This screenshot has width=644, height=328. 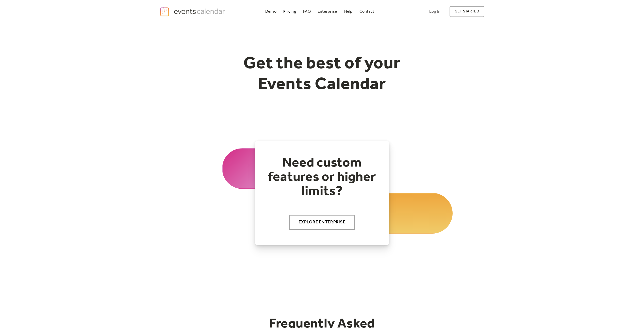 What do you see at coordinates (322, 222) in the screenshot?
I see `a: Explore Enterprise` at bounding box center [322, 222].